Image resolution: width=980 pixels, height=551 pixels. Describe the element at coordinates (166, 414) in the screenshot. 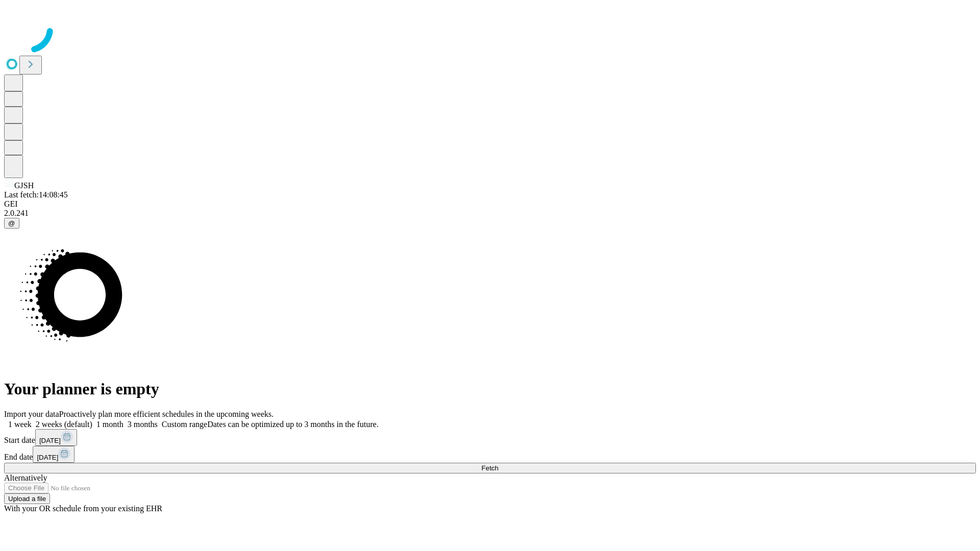

I see `span: Proactively plan more efficient schedules in the upcoming weeks.` at that location.